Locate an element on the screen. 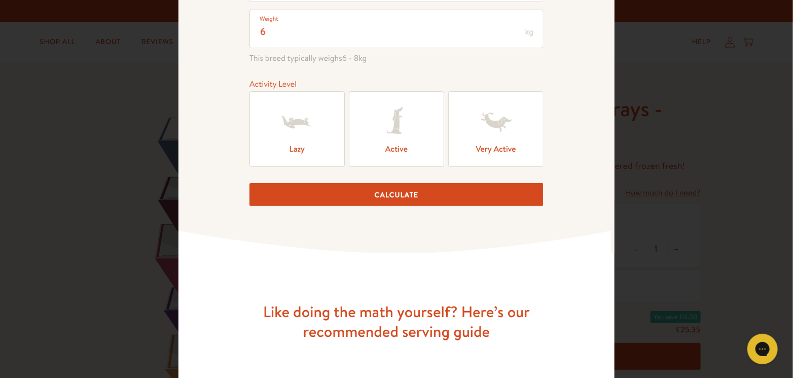 This screenshot has height=378, width=793. label: Active is located at coordinates (397, 129).